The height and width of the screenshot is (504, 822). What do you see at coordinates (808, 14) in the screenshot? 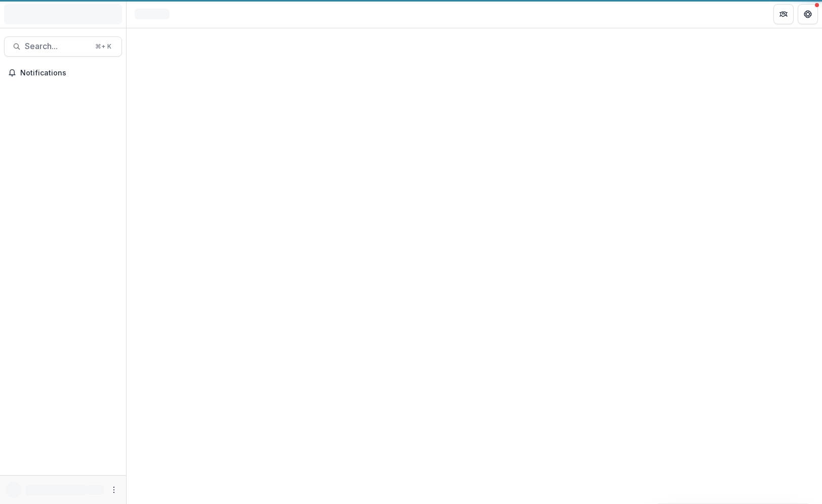
I see `button: Get Help` at bounding box center [808, 14].